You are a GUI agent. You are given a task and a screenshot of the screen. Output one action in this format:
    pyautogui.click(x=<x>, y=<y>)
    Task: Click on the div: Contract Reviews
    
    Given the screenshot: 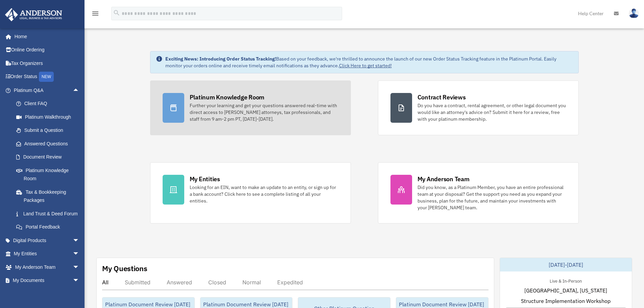 What is the action you would take?
    pyautogui.click(x=442, y=97)
    